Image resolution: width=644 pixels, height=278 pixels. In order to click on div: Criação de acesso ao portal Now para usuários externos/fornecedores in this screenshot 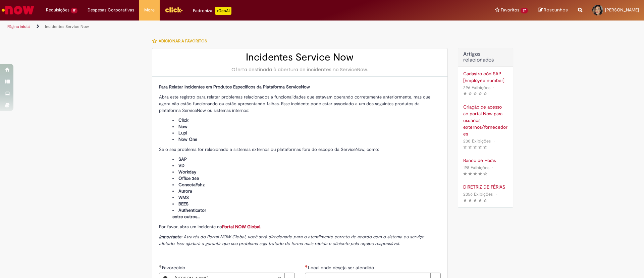, I will do `click(485, 120)`.